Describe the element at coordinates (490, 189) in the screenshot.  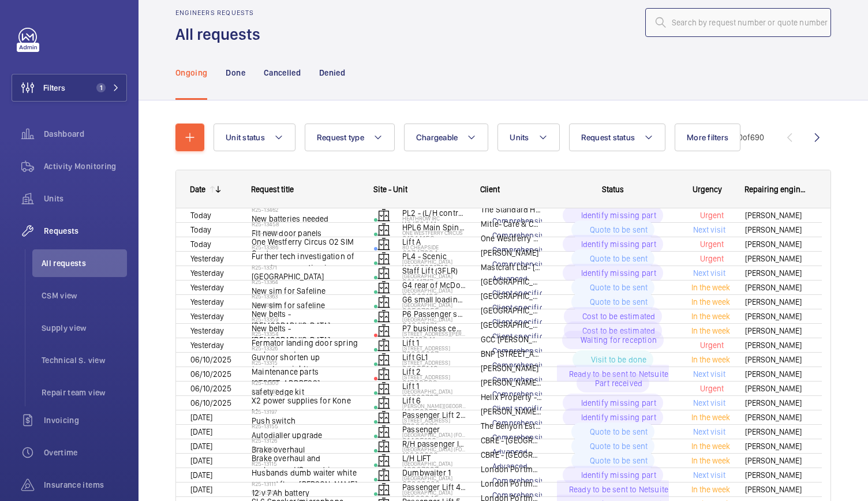
I see `span: Client` at that location.